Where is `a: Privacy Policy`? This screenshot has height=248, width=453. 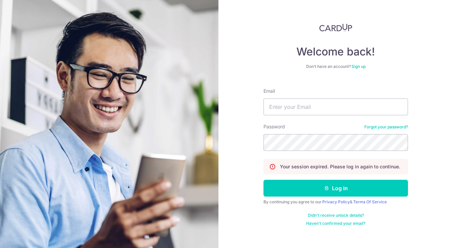
a: Privacy Policy is located at coordinates (336, 202).